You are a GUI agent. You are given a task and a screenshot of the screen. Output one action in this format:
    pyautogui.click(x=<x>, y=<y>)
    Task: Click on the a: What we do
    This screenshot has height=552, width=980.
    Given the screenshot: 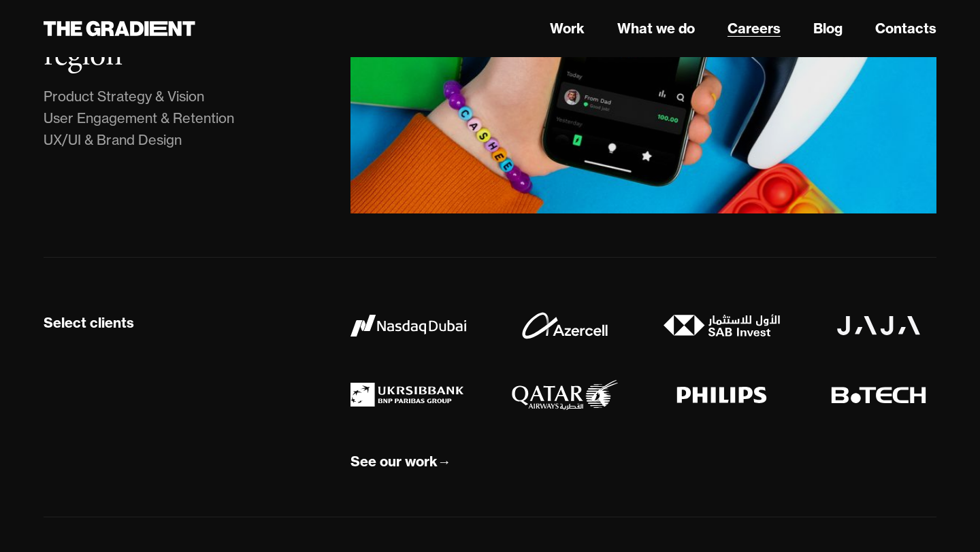 What is the action you would take?
    pyautogui.click(x=656, y=29)
    